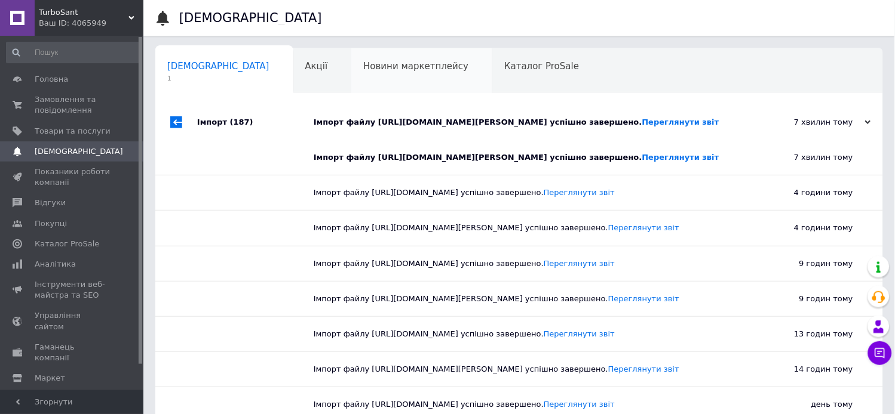  I want to click on span: Замовлення та повідомлення, so click(72, 105).